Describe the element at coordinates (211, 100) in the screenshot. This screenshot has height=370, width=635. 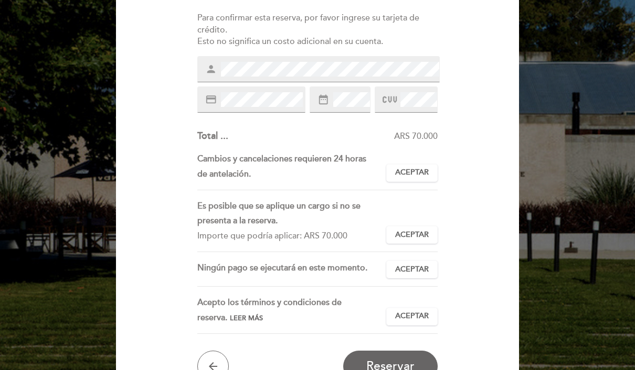
I see `i: credit_card` at that location.